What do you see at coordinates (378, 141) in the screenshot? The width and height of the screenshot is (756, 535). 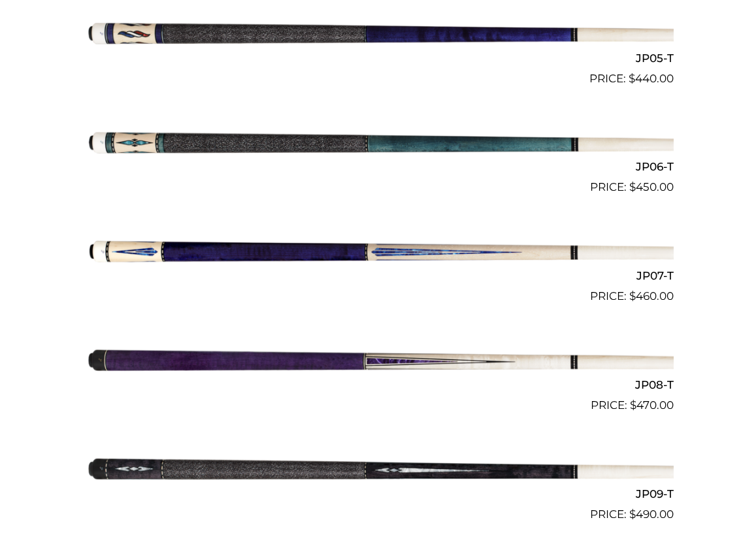 I see `img: JP06-T` at bounding box center [378, 141].